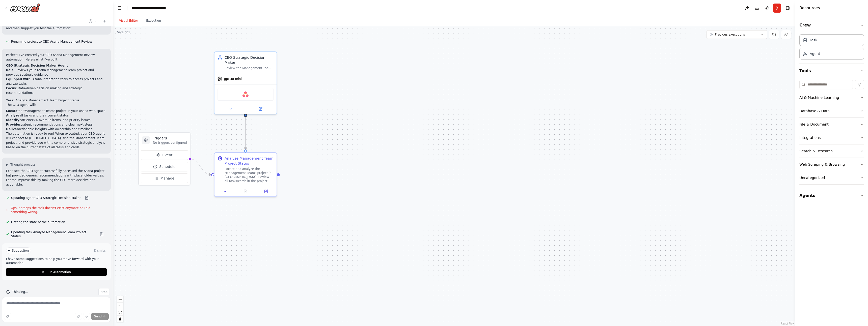 The image size is (868, 326). I want to click on button: Web Scraping & Browsing, so click(831, 165).